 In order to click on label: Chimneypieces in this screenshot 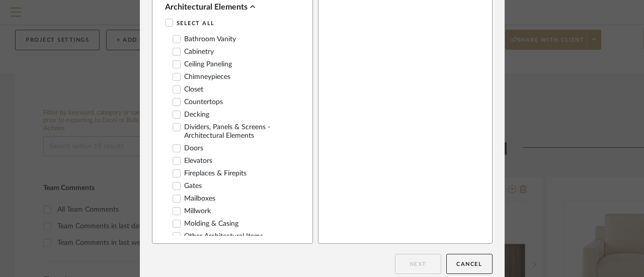, I will do `click(201, 77)`.